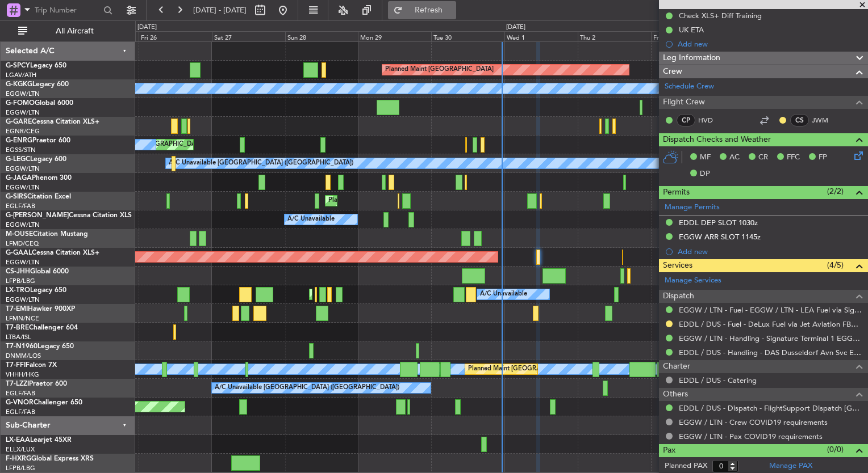 This screenshot has height=473, width=868. What do you see at coordinates (686, 120) in the screenshot?
I see `div: CP` at bounding box center [686, 120].